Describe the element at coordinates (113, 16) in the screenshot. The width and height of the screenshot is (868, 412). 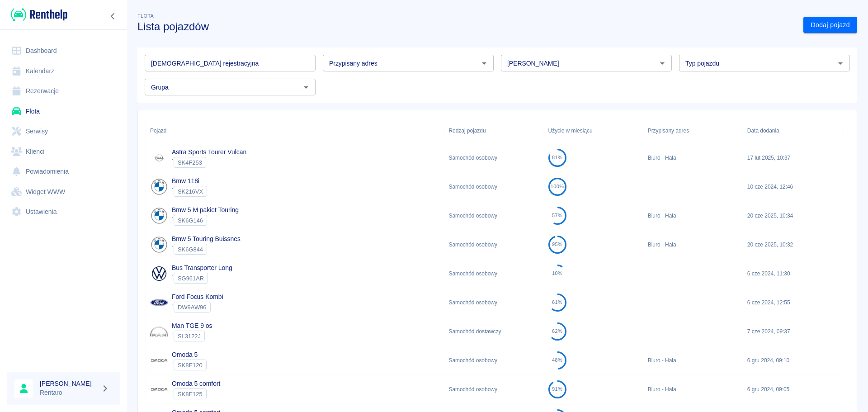
I see `button: Zwiń nawigację` at that location.